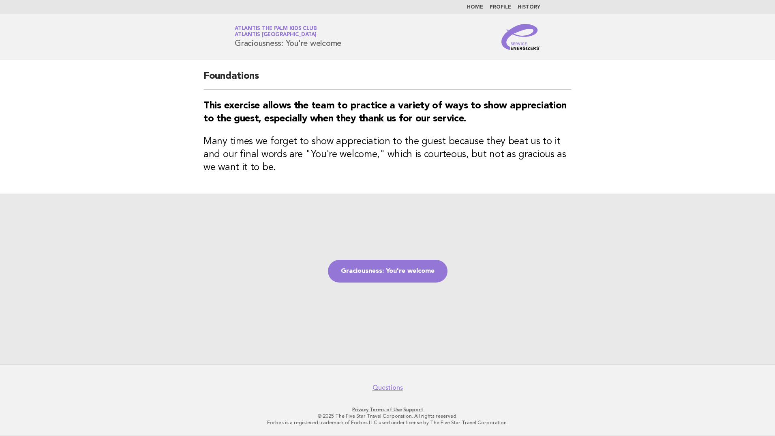  I want to click on a: Support, so click(413, 409).